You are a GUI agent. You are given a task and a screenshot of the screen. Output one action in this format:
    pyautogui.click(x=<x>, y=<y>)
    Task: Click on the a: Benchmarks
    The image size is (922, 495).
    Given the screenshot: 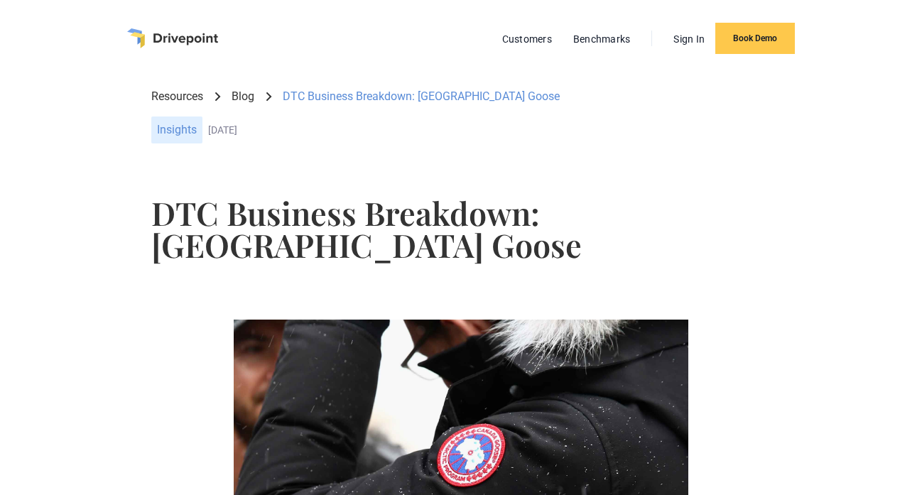 What is the action you would take?
    pyautogui.click(x=601, y=39)
    